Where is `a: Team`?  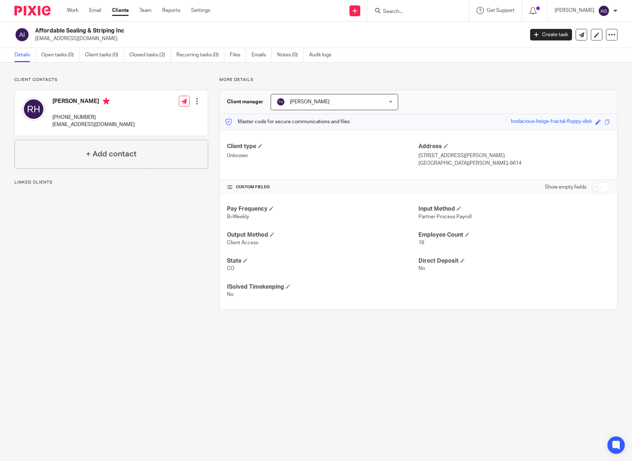
a: Team is located at coordinates (145, 10).